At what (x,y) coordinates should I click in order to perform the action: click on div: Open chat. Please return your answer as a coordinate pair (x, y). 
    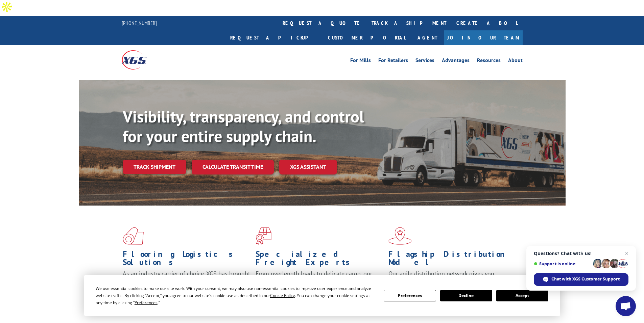
    Looking at the image, I should click on (626, 307).